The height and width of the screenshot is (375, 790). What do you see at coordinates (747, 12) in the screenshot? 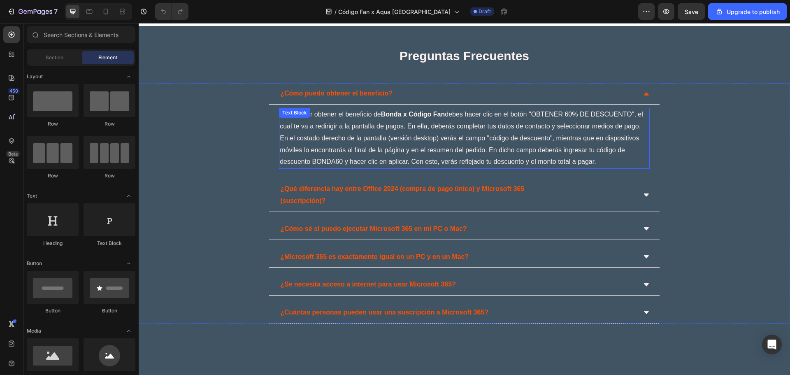
I see `div: Upgrade to publish` at bounding box center [747, 12].